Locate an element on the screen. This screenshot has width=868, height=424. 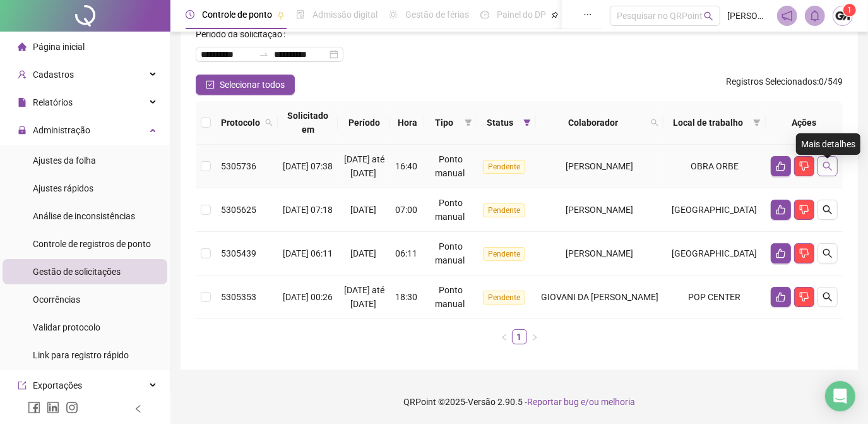
span: 5305736 is located at coordinates (239, 166).